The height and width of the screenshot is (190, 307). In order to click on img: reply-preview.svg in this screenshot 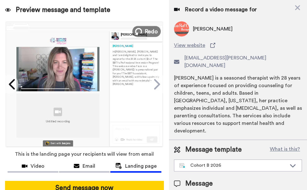, I will do `click(136, 134)`.